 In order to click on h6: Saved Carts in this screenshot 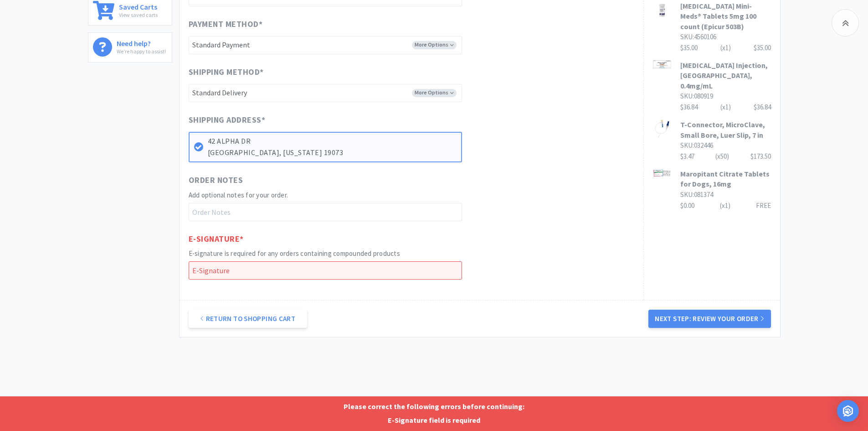, I will do `click(138, 6)`.